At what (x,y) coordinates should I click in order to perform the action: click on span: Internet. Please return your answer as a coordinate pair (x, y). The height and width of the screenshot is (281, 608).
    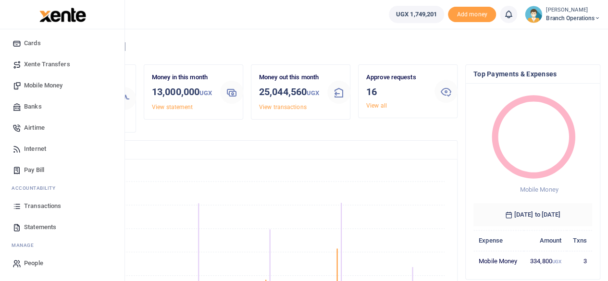
    Looking at the image, I should click on (35, 149).